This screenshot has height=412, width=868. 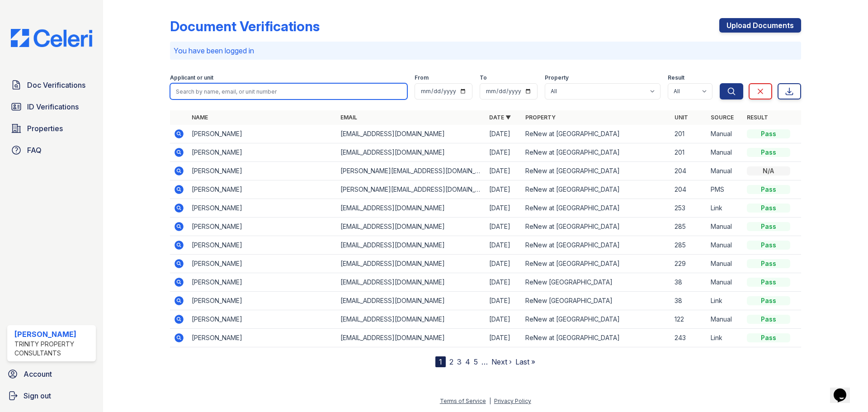 What do you see at coordinates (725, 190) in the screenshot?
I see `td: PMS` at bounding box center [725, 190].